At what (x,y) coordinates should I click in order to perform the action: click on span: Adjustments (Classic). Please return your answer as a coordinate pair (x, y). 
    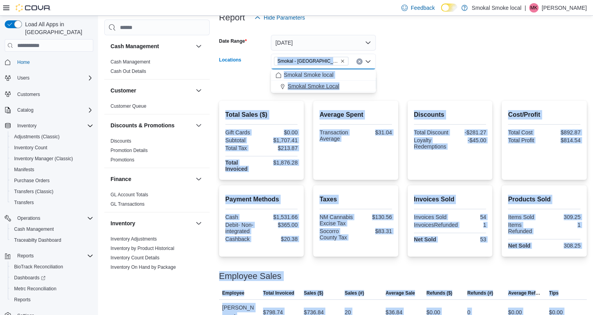
    Looking at the image, I should click on (52, 137).